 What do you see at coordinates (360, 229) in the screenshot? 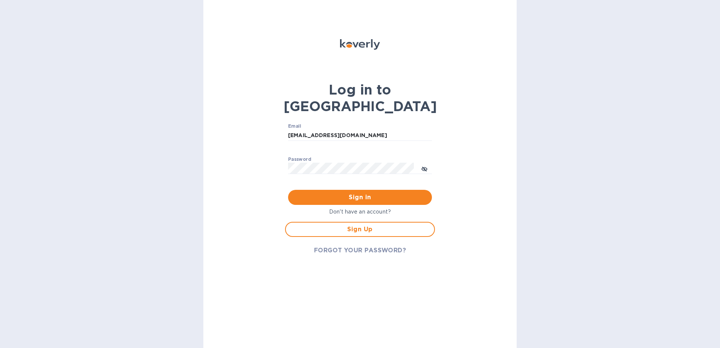
I see `button: Sign Up` at bounding box center [360, 229].